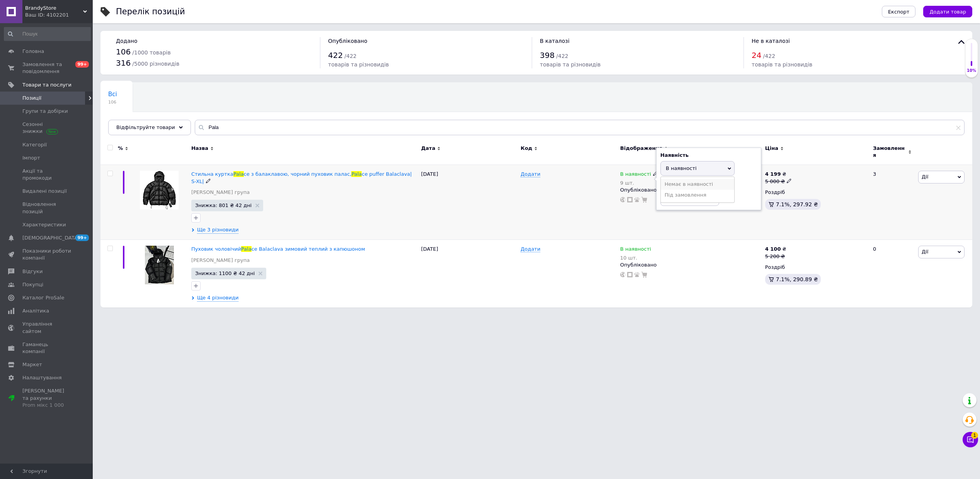  What do you see at coordinates (127, 41) in the screenshot?
I see `span: Додано` at bounding box center [127, 41].